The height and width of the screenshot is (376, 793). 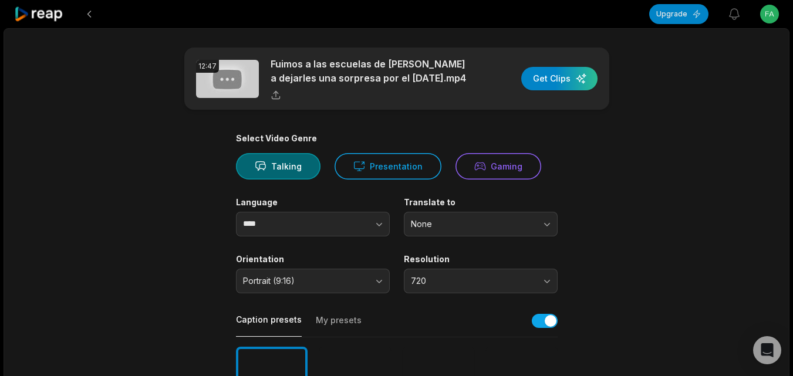 What do you see at coordinates (269, 325) in the screenshot?
I see `button: Caption presets` at bounding box center [269, 325].